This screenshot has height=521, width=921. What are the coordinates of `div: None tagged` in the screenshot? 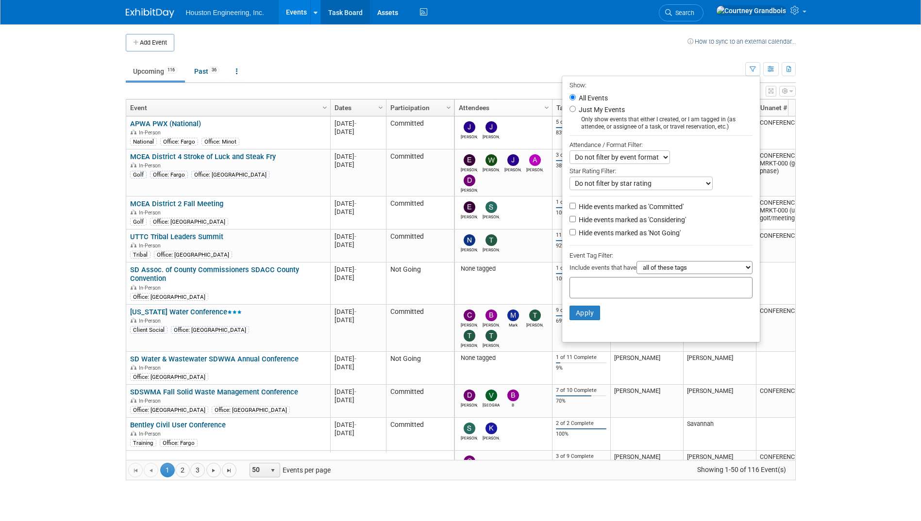 It's located at (503, 269).